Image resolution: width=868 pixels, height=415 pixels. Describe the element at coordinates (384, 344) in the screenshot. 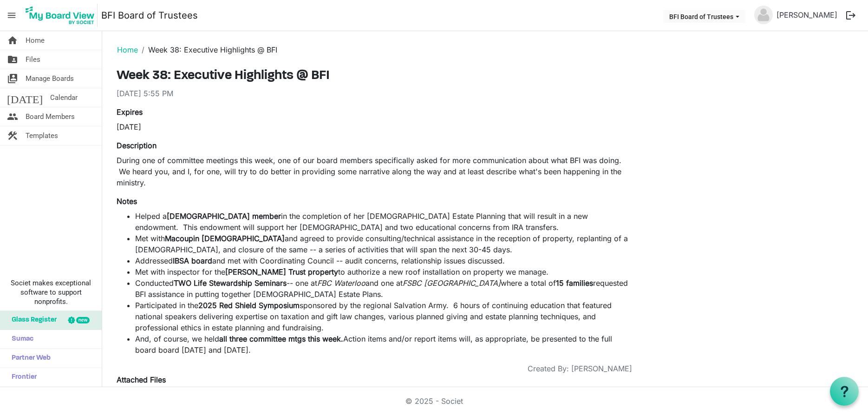

I see `li: And, of course, we held Action items and/or report items will, as appropriate, be presented to th...` at that location.